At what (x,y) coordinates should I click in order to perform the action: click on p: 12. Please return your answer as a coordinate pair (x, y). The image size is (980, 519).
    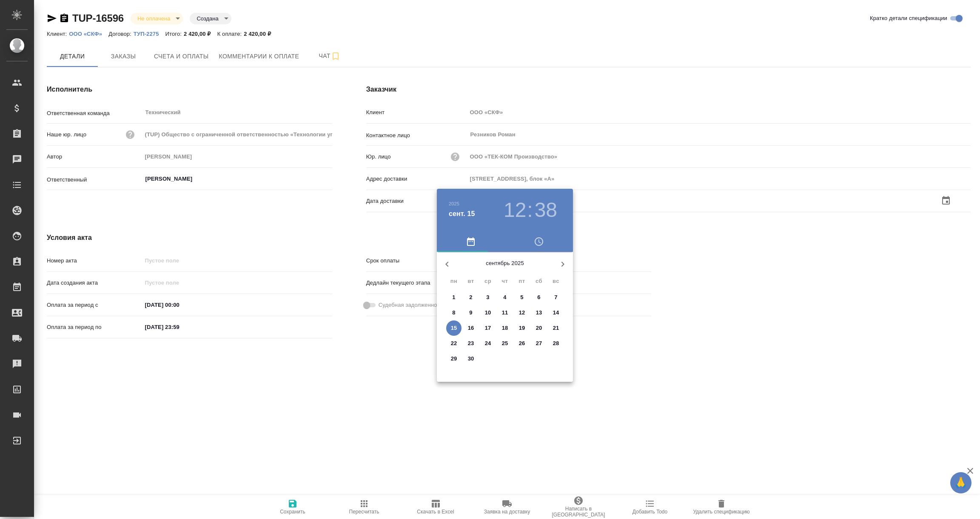
    Looking at the image, I should click on (522, 312).